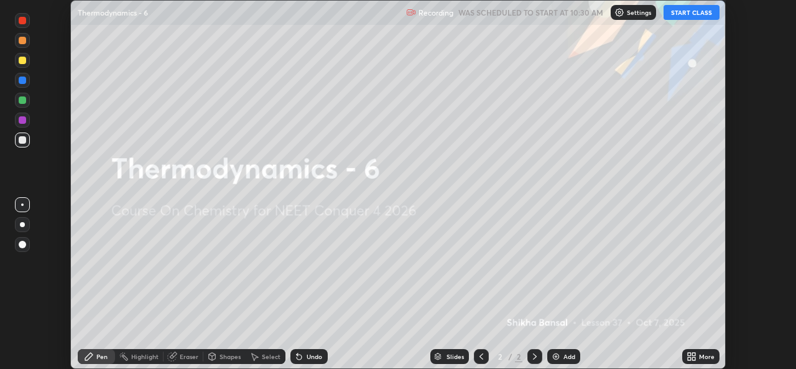 The image size is (796, 369). Describe the element at coordinates (556, 356) in the screenshot. I see `img: add-slide-button` at that location.